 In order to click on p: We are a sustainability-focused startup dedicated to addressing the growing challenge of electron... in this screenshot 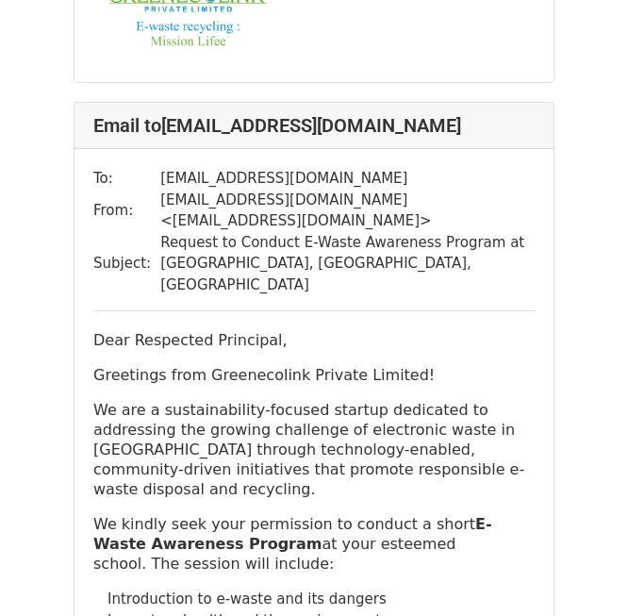, I will do `click(314, 449)`.